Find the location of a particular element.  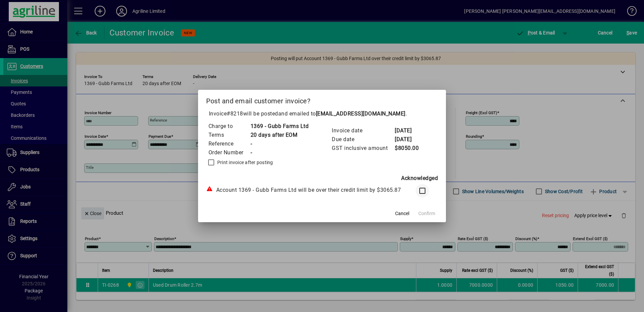

div: Account 1369 - Gubb Farms Ltd will be over their credit limit by $3065.87 is located at coordinates (306, 190).